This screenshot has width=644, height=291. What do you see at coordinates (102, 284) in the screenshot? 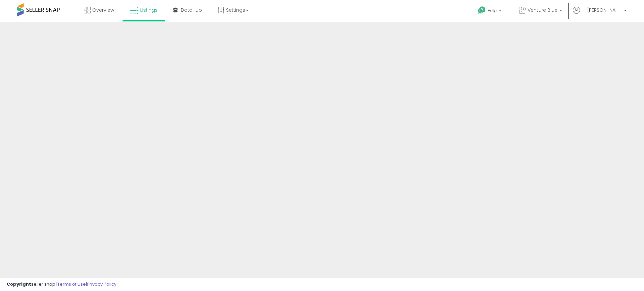
I see `a: Privacy Policy` at bounding box center [102, 284].